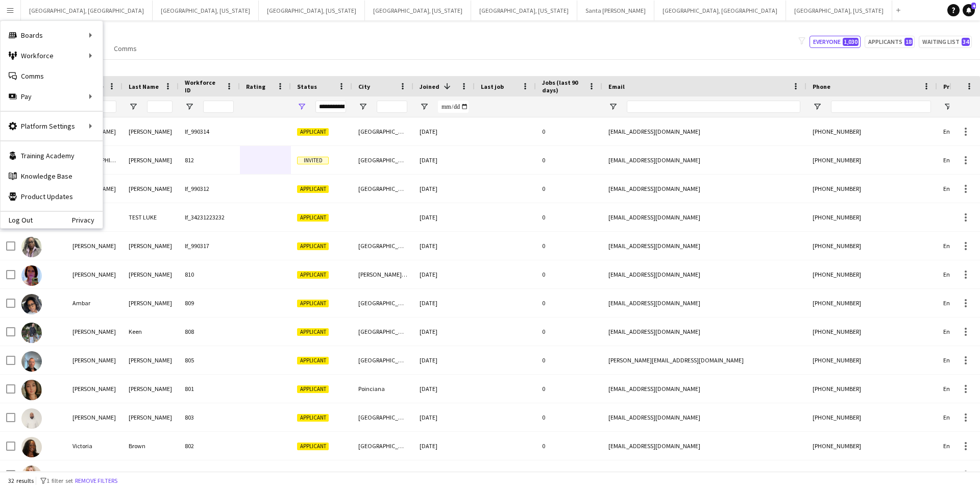  Describe the element at coordinates (31, 447) in the screenshot. I see `img: Victoria Brown` at that location.